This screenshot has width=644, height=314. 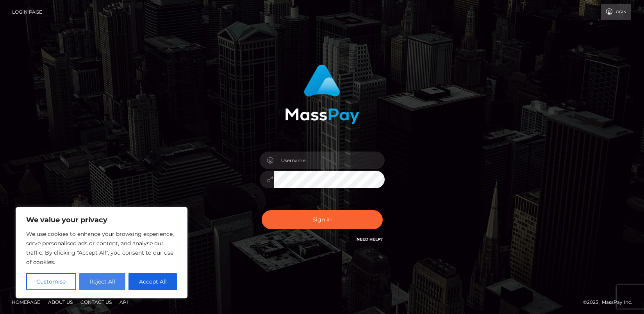 I want to click on p: We use cookies to enhance your browsing experience, serve personalised ads or content, and analys..., so click(x=101, y=248).